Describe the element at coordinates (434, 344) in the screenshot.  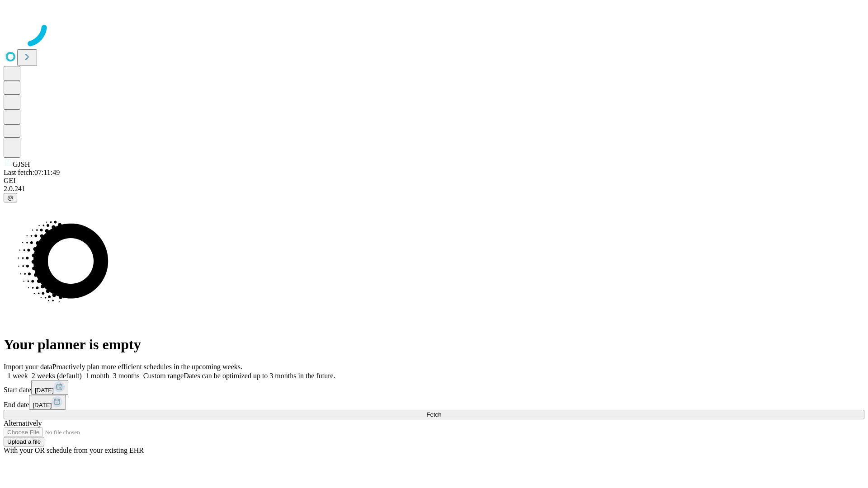
I see `h1: Your planner is empty` at that location.